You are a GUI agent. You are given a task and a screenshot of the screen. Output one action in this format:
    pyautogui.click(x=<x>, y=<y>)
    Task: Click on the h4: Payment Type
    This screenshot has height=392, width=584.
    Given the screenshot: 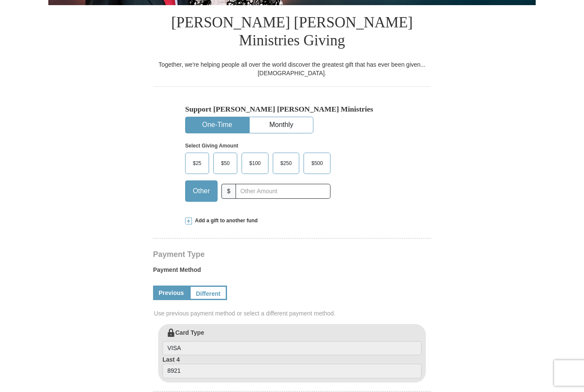 What is the action you would take?
    pyautogui.click(x=292, y=255)
    